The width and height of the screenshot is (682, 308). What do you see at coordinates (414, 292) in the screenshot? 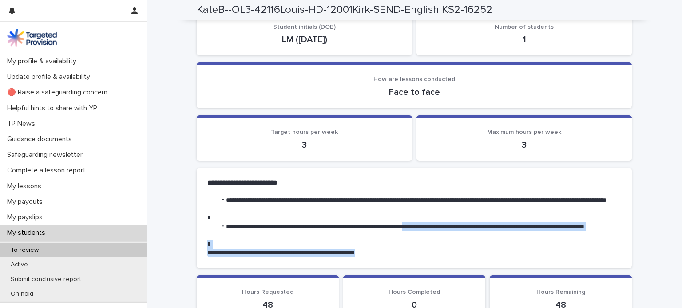
I see `span: Hours Completed` at bounding box center [414, 292].